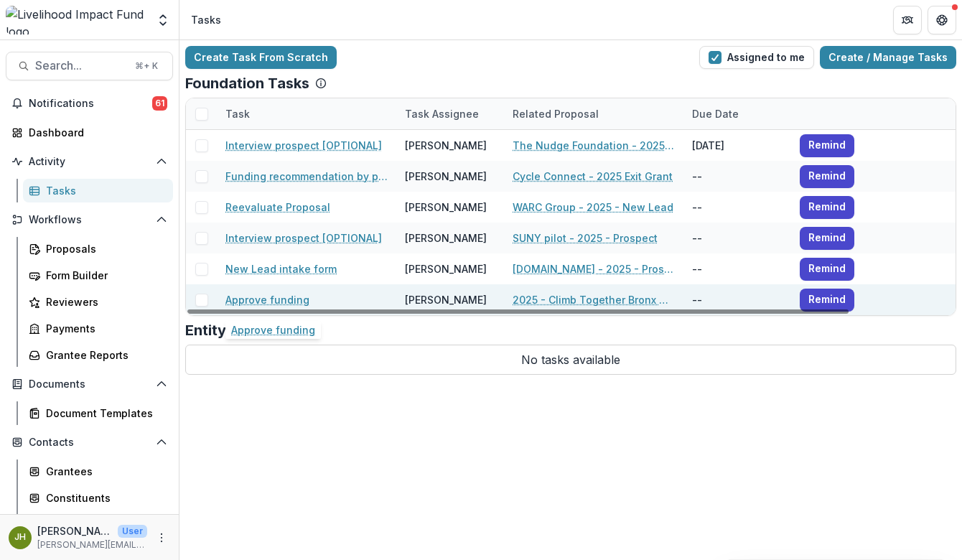  Describe the element at coordinates (592, 176) in the screenshot. I see `a: Cycle Connect - 2025 Exit Grant` at that location.